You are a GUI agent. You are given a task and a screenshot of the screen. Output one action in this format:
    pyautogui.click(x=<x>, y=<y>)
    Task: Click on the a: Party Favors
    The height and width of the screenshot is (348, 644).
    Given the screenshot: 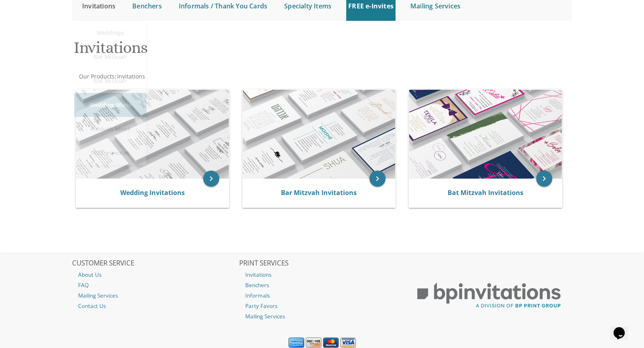 What is the action you would take?
    pyautogui.click(x=323, y=306)
    